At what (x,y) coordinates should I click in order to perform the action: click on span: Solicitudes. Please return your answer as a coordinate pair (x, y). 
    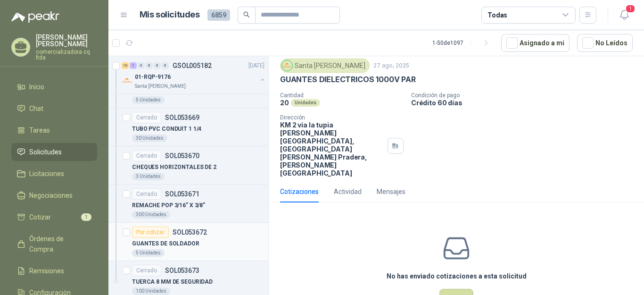
    Looking at the image, I should click on (45, 151).